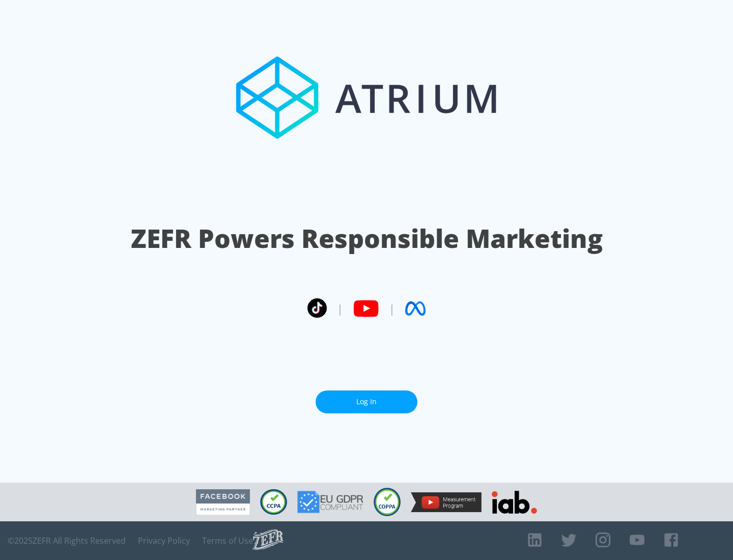  What do you see at coordinates (366, 402) in the screenshot?
I see `a: Log In` at bounding box center [366, 402].